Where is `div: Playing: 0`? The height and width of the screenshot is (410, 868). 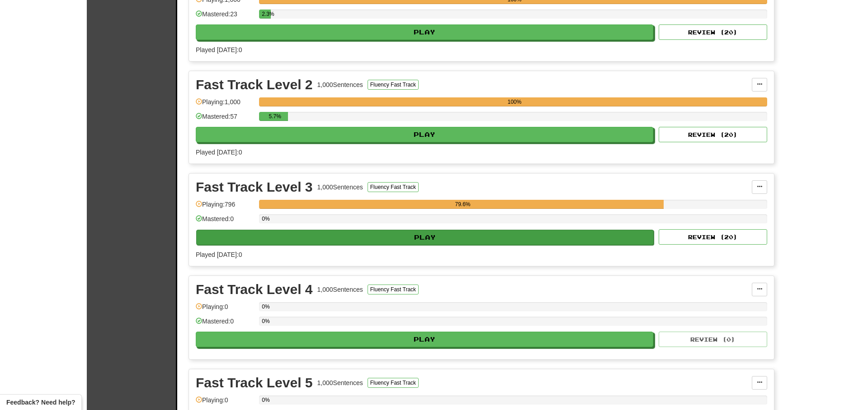 div: Playing: 0 is located at coordinates (226, 309).